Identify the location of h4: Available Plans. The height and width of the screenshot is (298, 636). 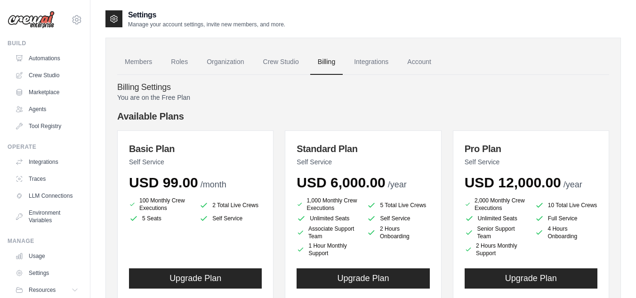
(363, 116).